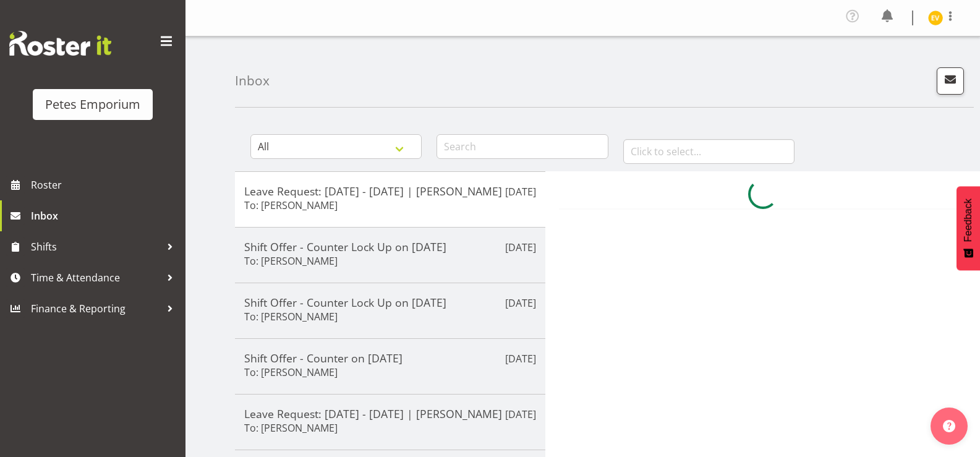 Image resolution: width=980 pixels, height=457 pixels. I want to click on img: help-xxl-2.png, so click(949, 426).